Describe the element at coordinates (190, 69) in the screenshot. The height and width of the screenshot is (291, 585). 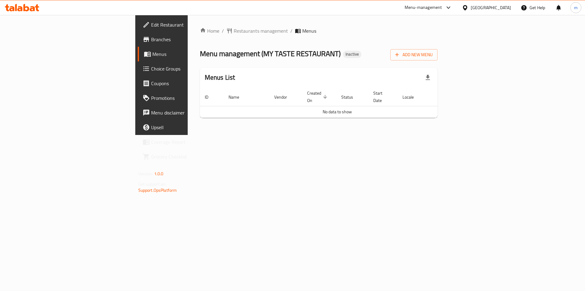
I see `span: Choice Groups` at that location.